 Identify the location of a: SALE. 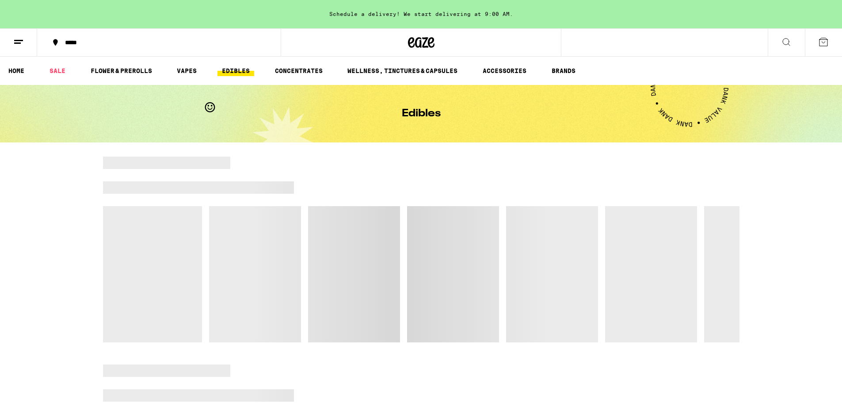
(57, 71).